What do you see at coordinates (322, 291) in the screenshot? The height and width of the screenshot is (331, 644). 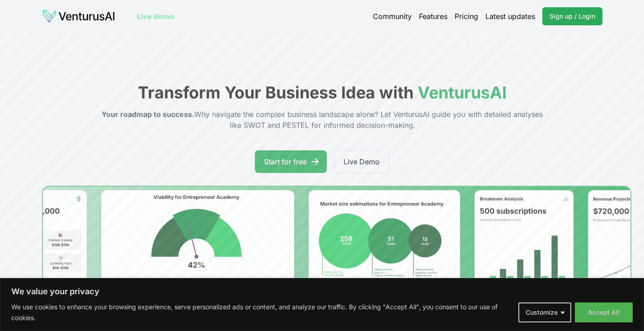 I see `p: We value your privacy` at bounding box center [322, 291].